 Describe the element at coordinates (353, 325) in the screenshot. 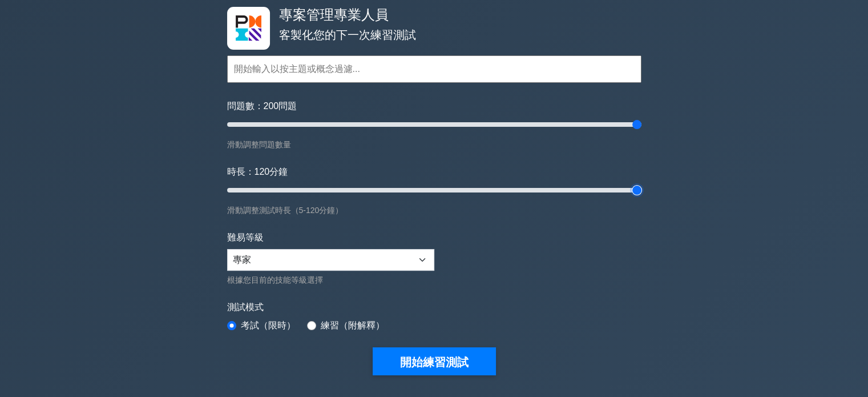

I see `font: 練習（附解釋）` at that location.